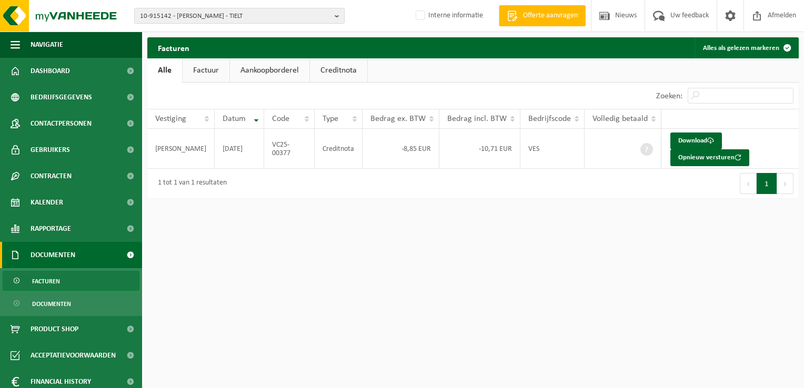  Describe the element at coordinates (398, 119) in the screenshot. I see `span: Bedrag ex. BTW` at that location.